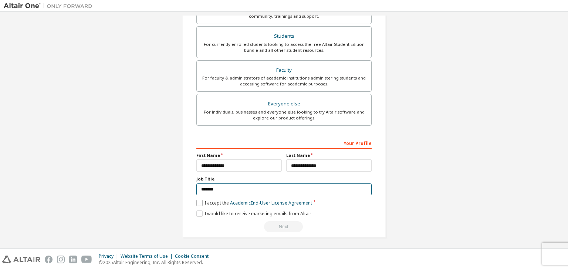 The image size is (568, 270). What do you see at coordinates (156, 262) in the screenshot?
I see `p: © 2025 Altair Engineering, Inc. All Rights Reserved.` at bounding box center [156, 262].